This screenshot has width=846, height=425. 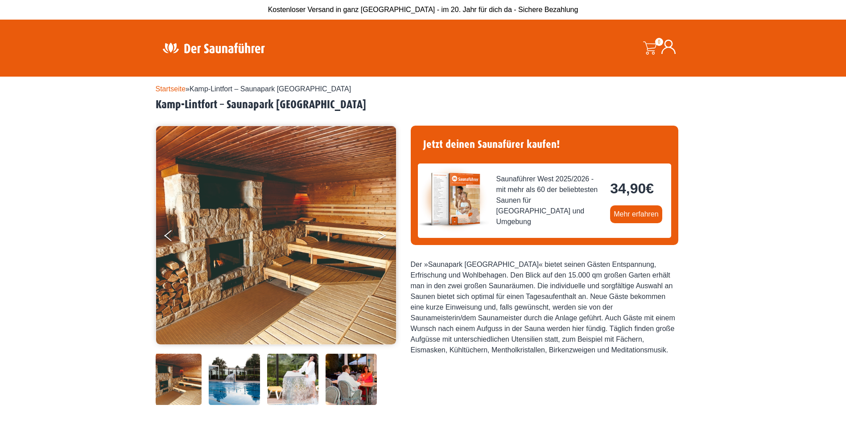 I want to click on bdi: 34,90, so click(x=632, y=189).